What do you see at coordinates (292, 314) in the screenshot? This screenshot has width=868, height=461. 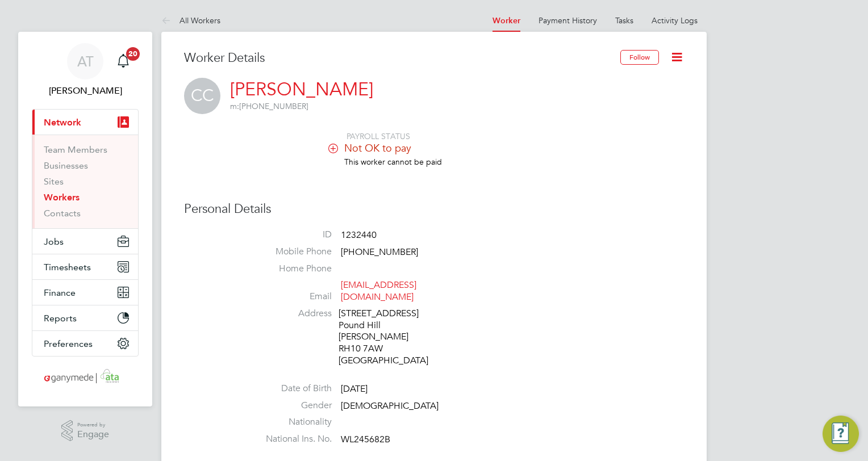 I see `label: Address` at bounding box center [292, 314].